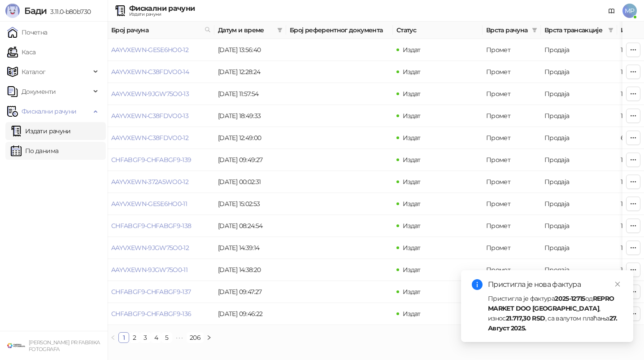 The width and height of the screenshot is (644, 360). Describe the element at coordinates (555, 313) in the screenshot. I see `div: Пристигла је фактура од , износ , са валутом плаћања` at that location.